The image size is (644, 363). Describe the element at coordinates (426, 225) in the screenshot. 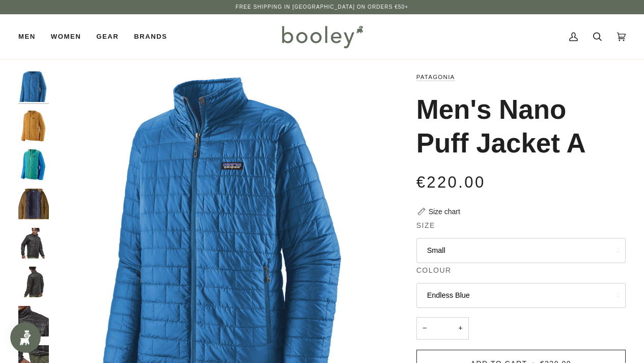

I see `span: Size` at that location.